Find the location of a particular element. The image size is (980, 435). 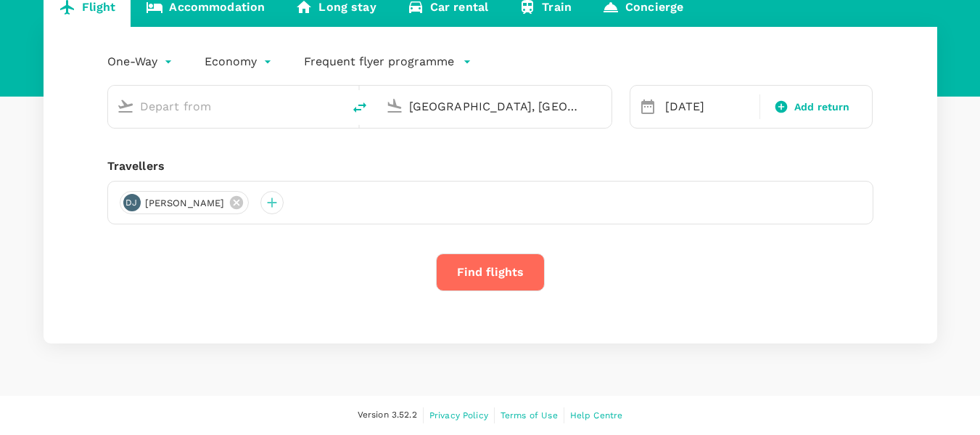

span: Privacy Policy is located at coordinates (458, 415).